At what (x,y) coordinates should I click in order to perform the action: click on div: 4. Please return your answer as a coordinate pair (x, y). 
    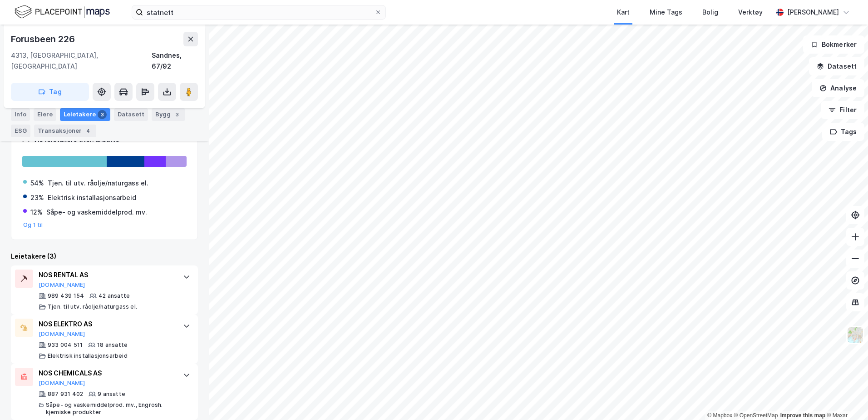
    Looking at the image, I should click on (88, 131).